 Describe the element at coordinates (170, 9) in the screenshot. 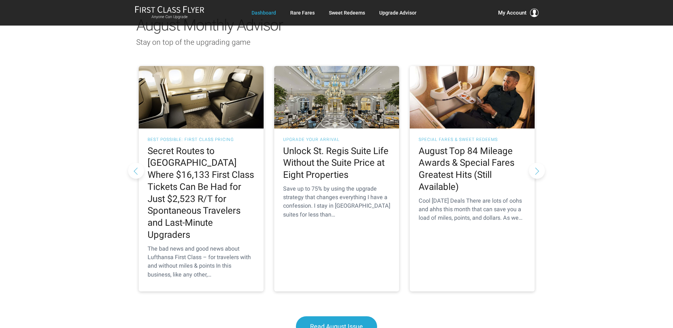

I see `img: First Class Flyer` at that location.